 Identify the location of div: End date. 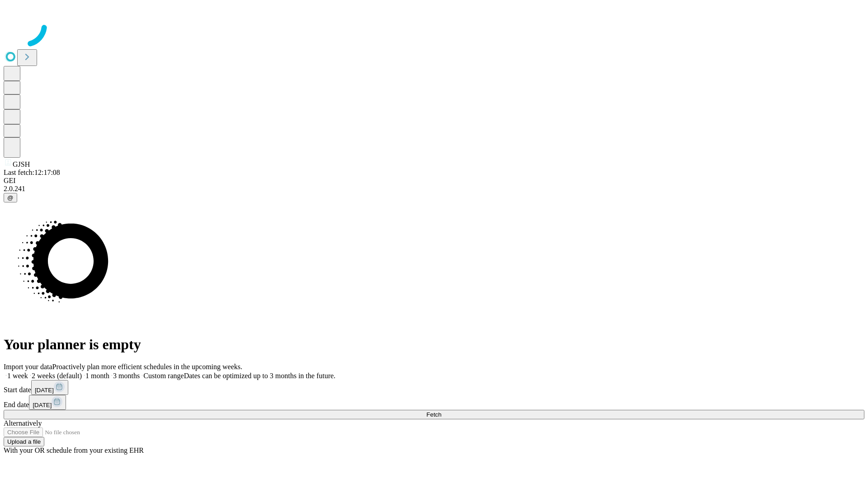
(434, 402).